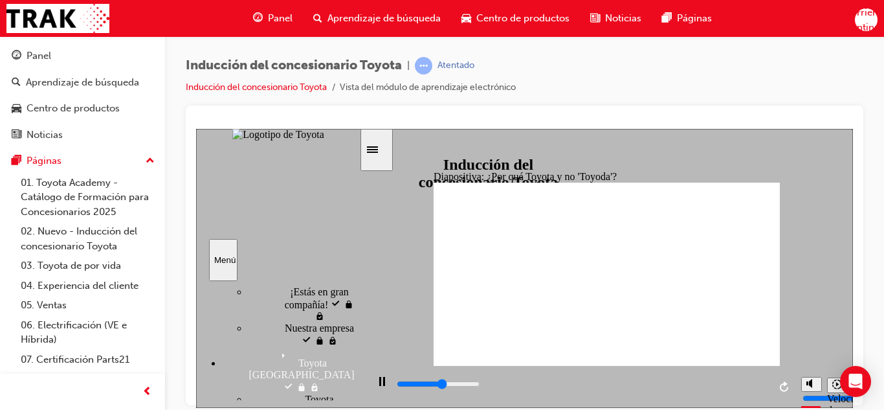  What do you see at coordinates (256, 87) in the screenshot?
I see `a: Inducción del concesionario Toyota` at bounding box center [256, 87].